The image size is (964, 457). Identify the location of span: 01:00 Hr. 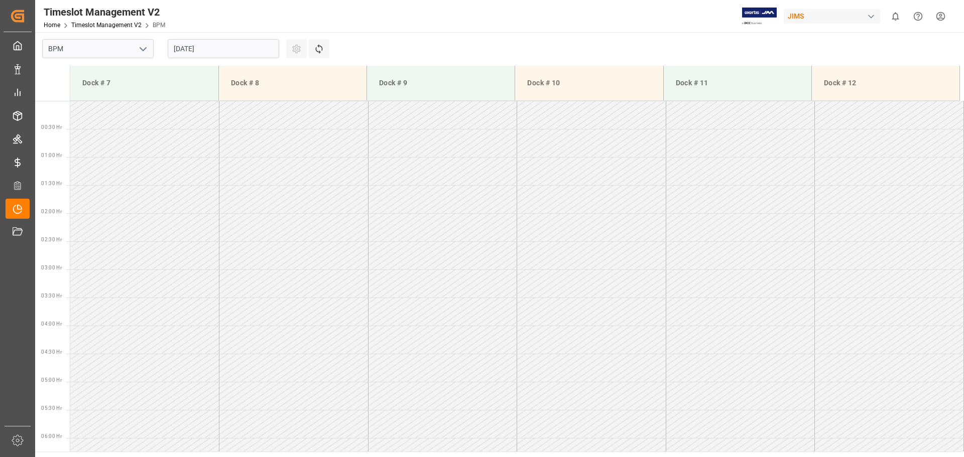
(51, 155).